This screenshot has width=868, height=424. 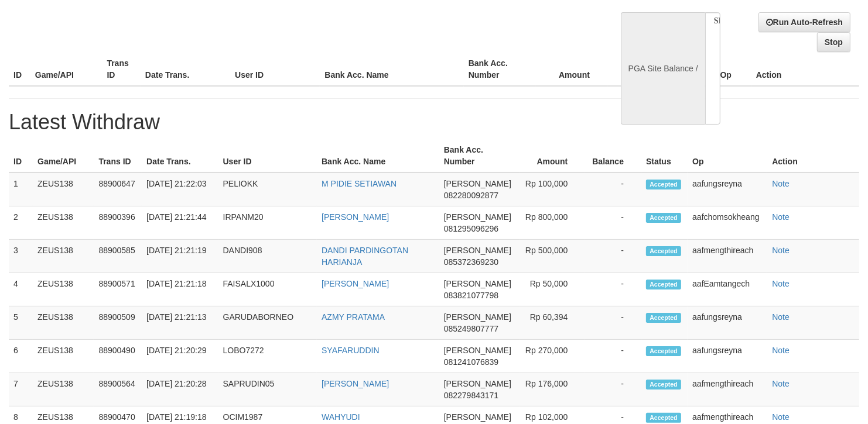 What do you see at coordinates (20, 356) in the screenshot?
I see `td: 6` at bounding box center [20, 356].